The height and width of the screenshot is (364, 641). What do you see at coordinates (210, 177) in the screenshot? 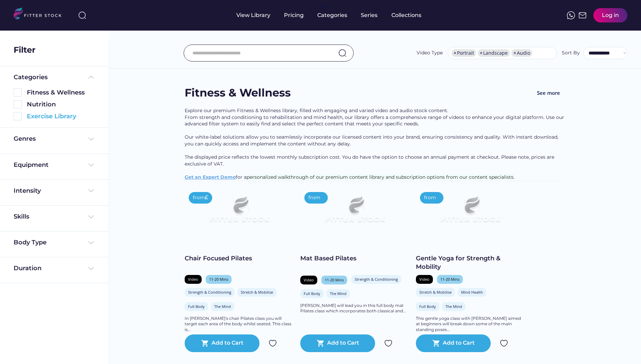
I see `a: Get an Expert Demo` at bounding box center [210, 177].